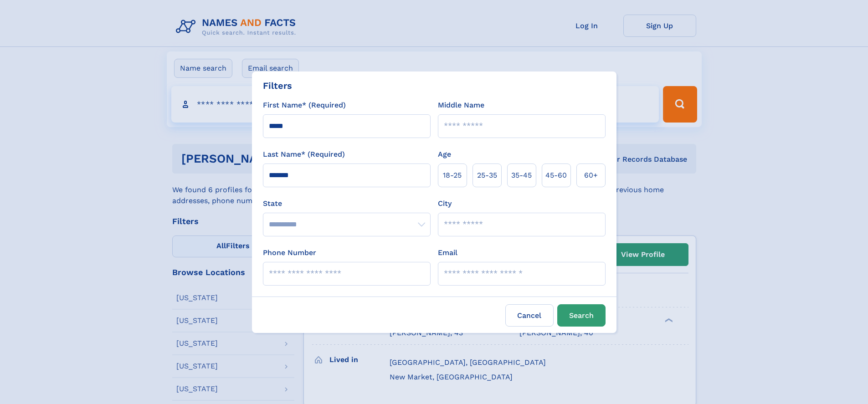 Image resolution: width=868 pixels, height=404 pixels. I want to click on label: State, so click(347, 203).